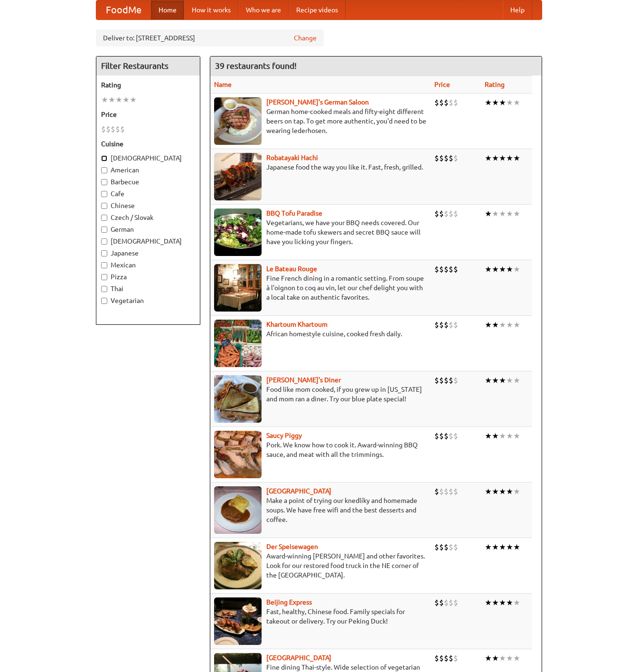 This screenshot has width=638, height=672. I want to click on label: German, so click(148, 230).